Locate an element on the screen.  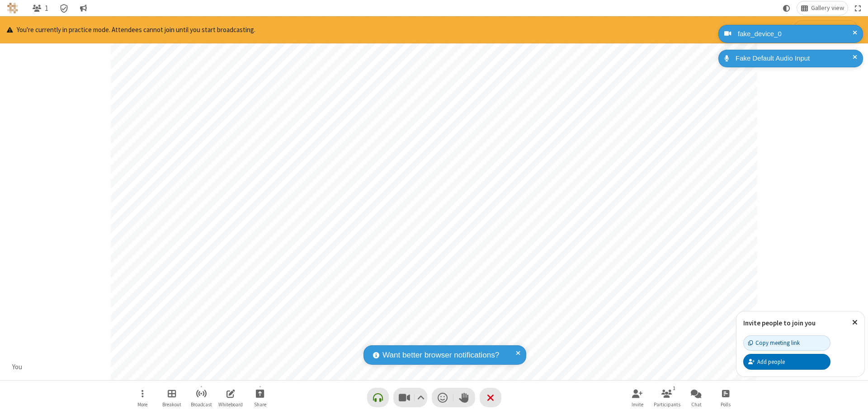
span: Participants is located at coordinates (667, 405).